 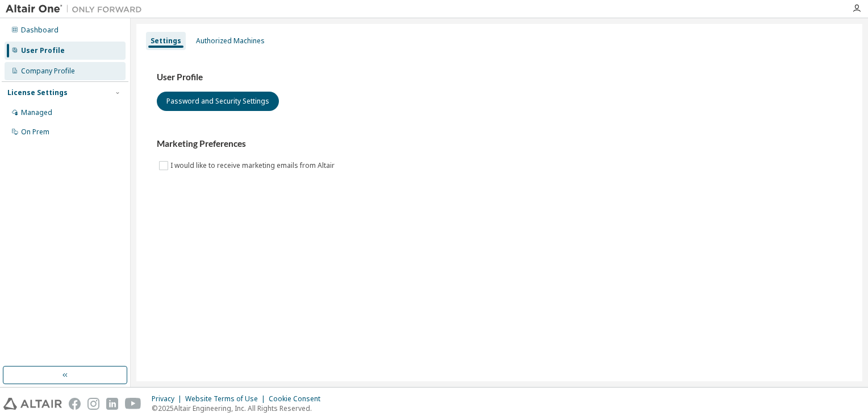 I want to click on div: Website Terms of Use, so click(x=226, y=399).